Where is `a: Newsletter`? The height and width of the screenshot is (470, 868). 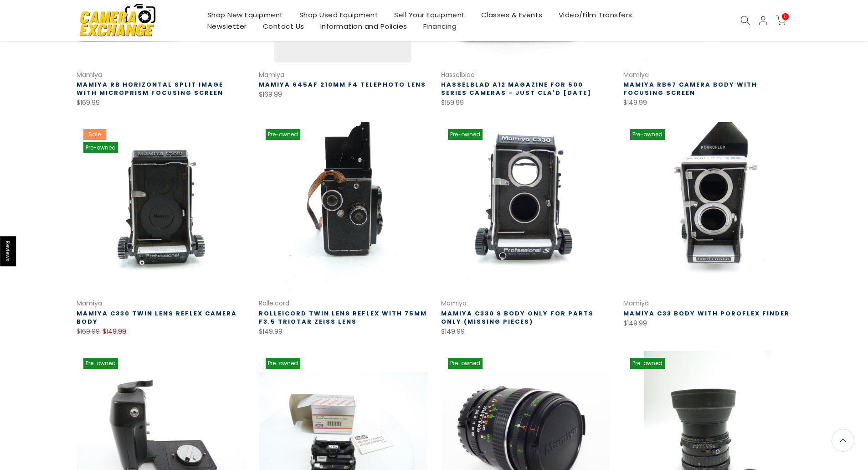 a: Newsletter is located at coordinates (227, 26).